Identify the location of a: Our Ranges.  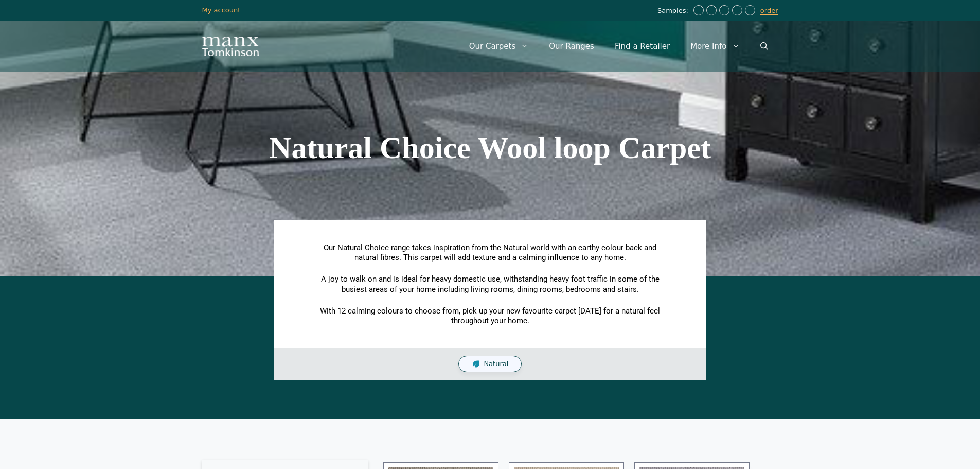
(572, 46).